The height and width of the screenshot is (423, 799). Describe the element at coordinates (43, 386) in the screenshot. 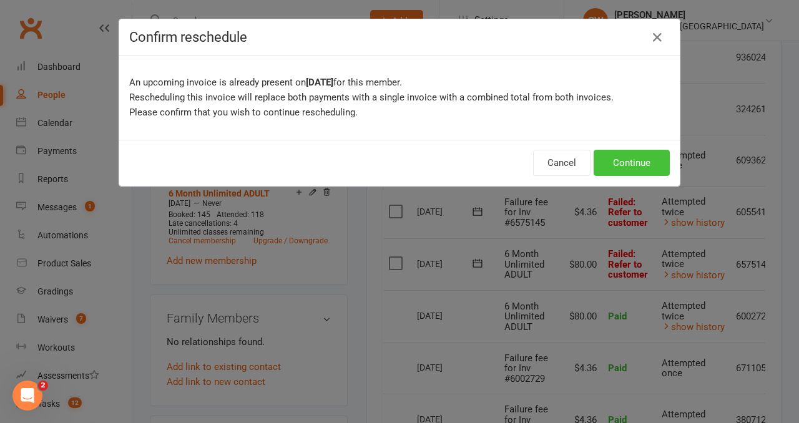

I see `span: 2` at that location.